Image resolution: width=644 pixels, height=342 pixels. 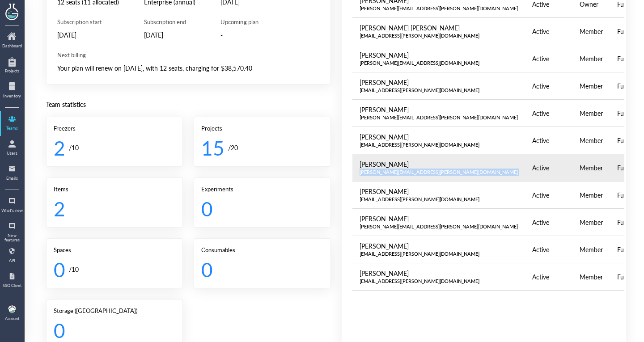 I want to click on div: API, so click(x=12, y=260).